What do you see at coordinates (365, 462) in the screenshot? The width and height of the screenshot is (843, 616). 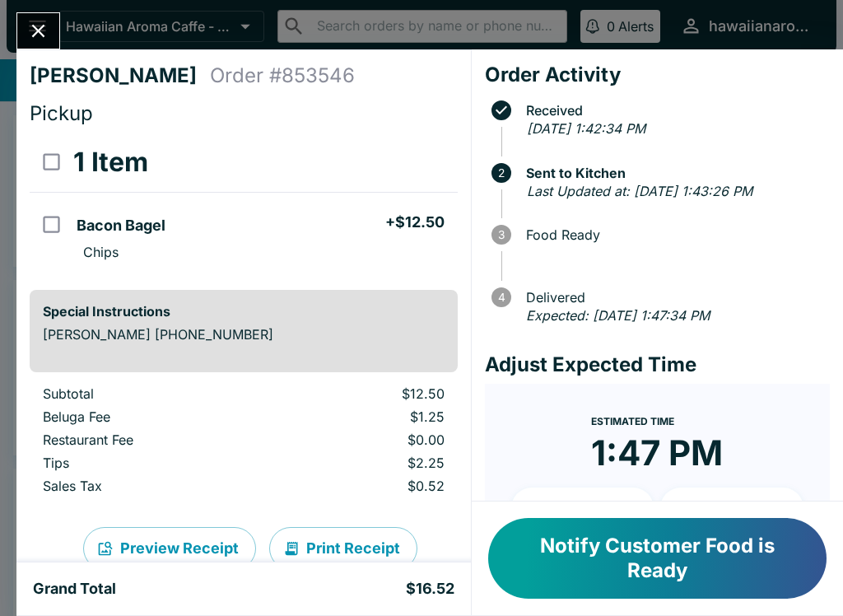 I see `p: $2.25` at bounding box center [365, 462].